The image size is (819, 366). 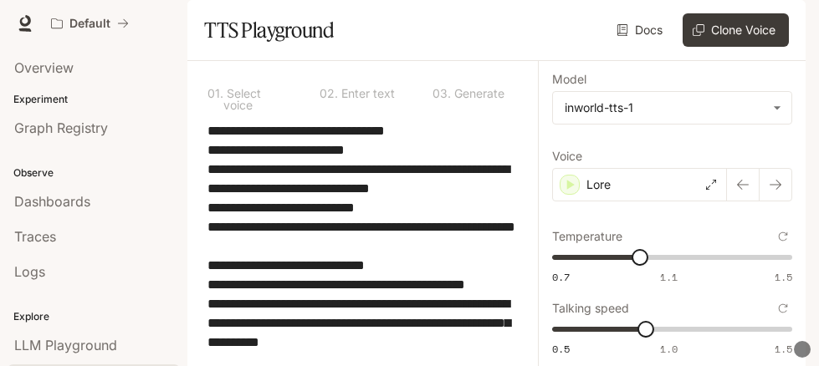 I want to click on p: Generate, so click(x=478, y=94).